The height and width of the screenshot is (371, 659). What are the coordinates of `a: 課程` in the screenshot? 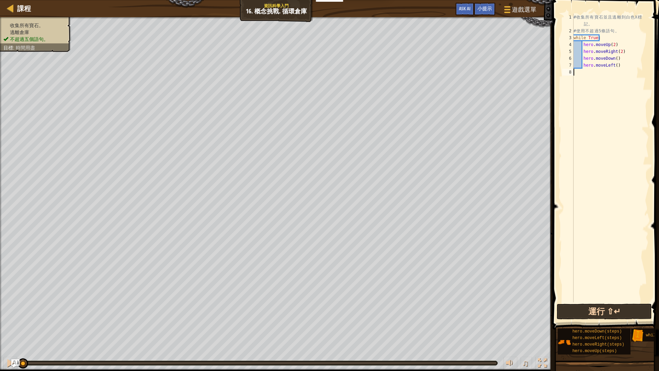 It's located at (22, 8).